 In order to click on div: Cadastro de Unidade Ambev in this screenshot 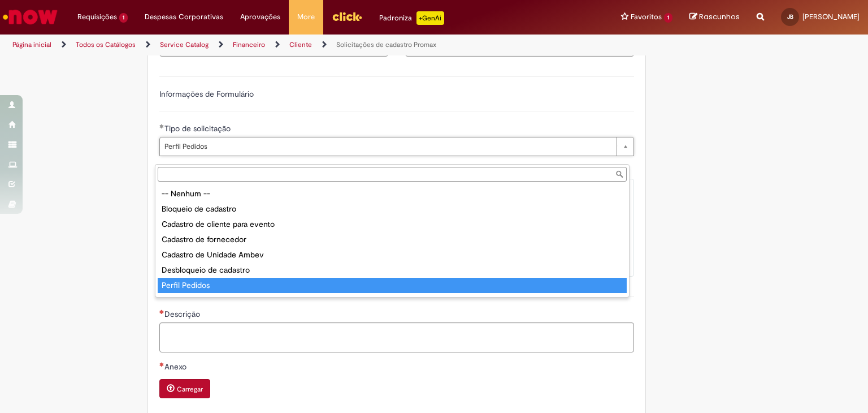, I will do `click(392, 254)`.